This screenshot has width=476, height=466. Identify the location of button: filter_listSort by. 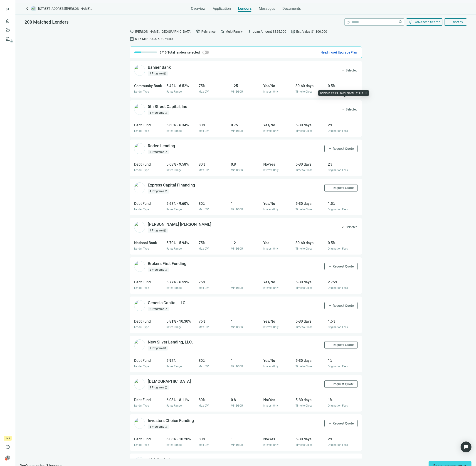
(455, 22).